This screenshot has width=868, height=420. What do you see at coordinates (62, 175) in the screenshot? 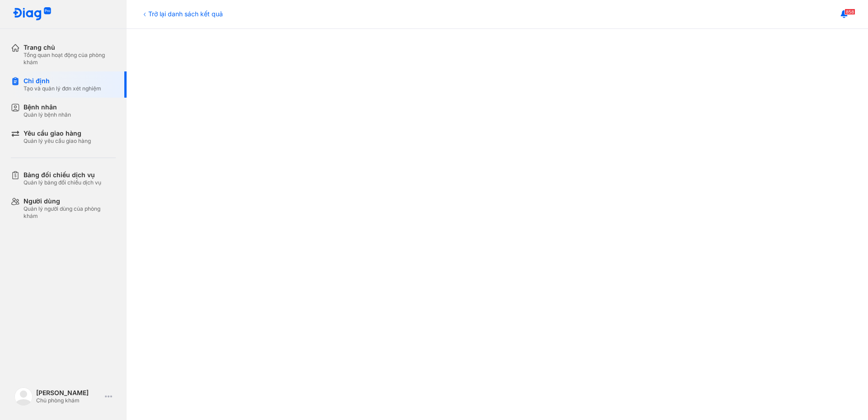
I see `div: Bảng đối chiếu dịch vụ` at bounding box center [62, 175].